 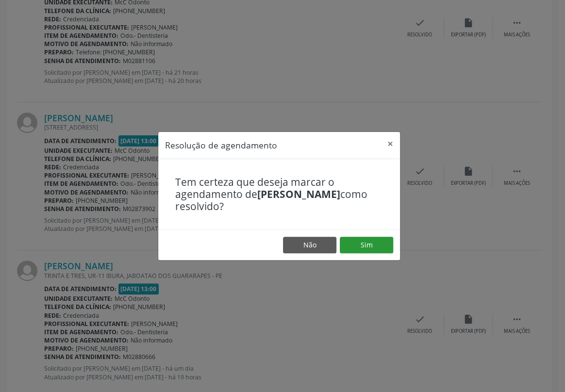 What do you see at coordinates (279, 194) in the screenshot?
I see `h4: Tem certeza que deseja marcar o agendamento de como resolvido?` at bounding box center [279, 194].